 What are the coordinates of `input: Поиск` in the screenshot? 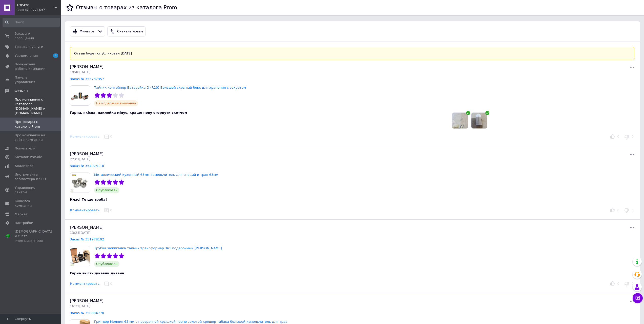 It's located at (31, 23).